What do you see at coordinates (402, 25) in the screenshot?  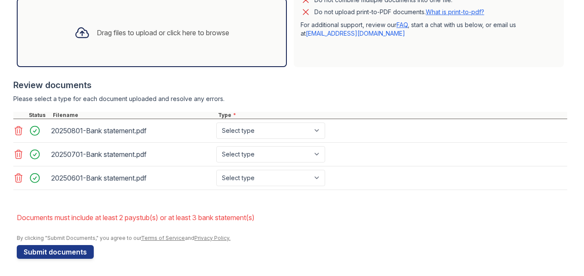 I see `a: FAQ` at bounding box center [402, 25].